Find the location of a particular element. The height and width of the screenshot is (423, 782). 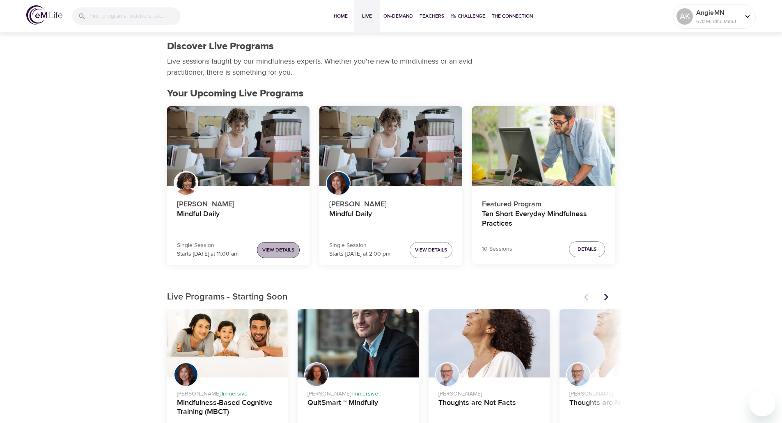

div: AK is located at coordinates (685, 16).